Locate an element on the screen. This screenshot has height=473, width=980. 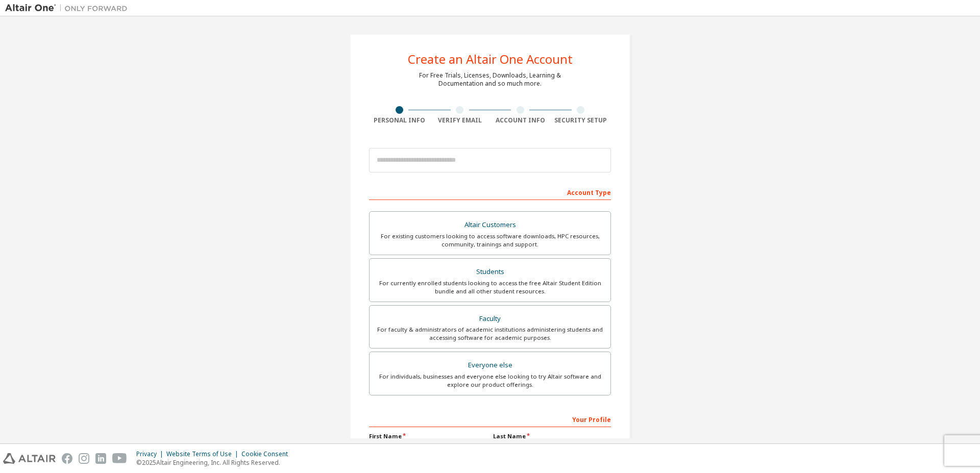
div: For individuals, businesses and everyone else looking to try Altair software and explore our prod... is located at coordinates (490, 381).